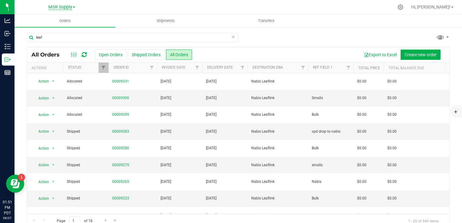 Image resolution: width=462 pixels, height=223 pixels. Describe the element at coordinates (121, 198) in the screenshot. I see `a: 00009233` at that location.